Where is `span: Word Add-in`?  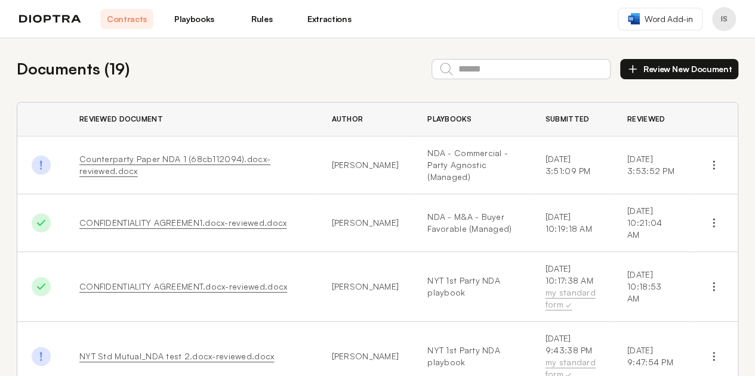
span: Word Add-in is located at coordinates (668, 19).